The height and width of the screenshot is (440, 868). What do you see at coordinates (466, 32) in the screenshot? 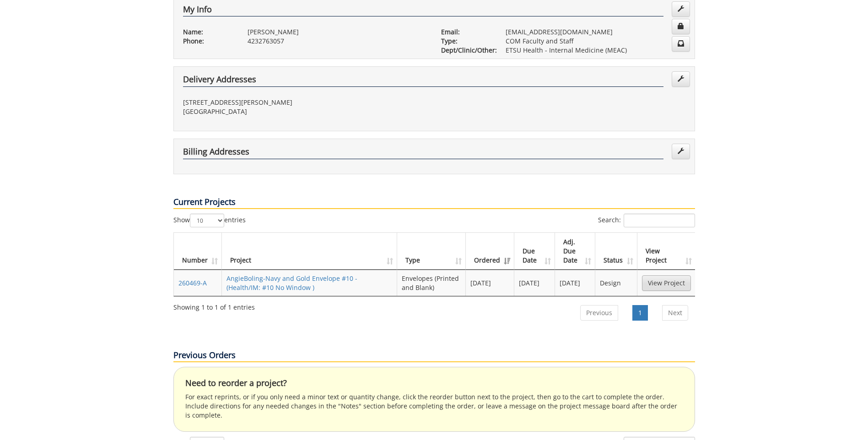
I see `p: Email:` at bounding box center [466, 32].